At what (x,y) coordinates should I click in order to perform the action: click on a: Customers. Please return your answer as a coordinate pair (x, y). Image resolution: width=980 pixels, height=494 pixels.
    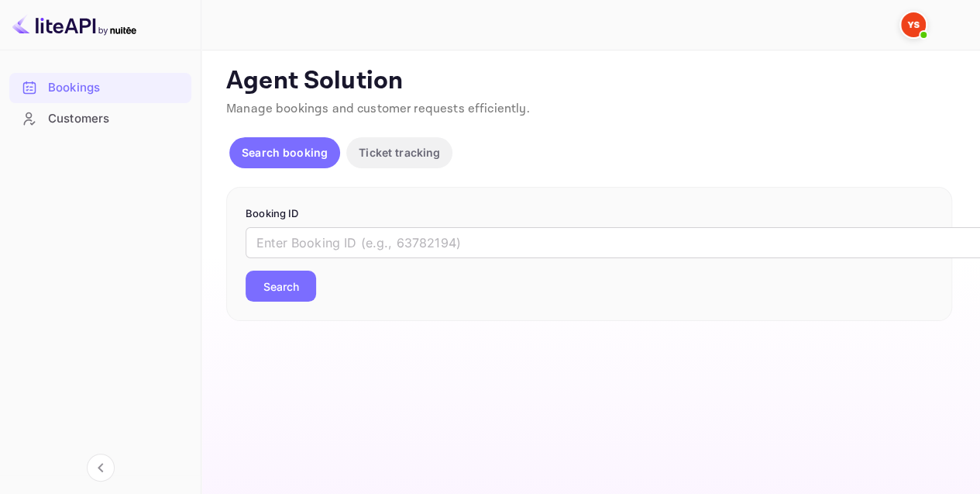
    Looking at the image, I should click on (100, 118).